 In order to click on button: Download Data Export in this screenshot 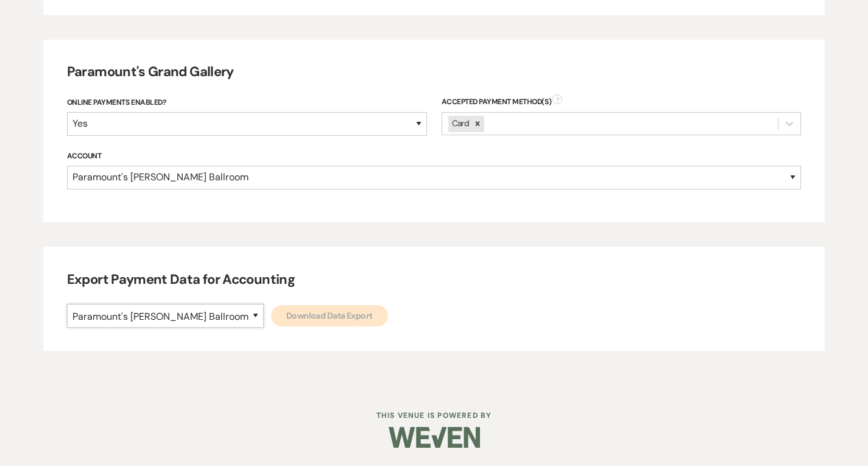, I will do `click(330, 315)`.